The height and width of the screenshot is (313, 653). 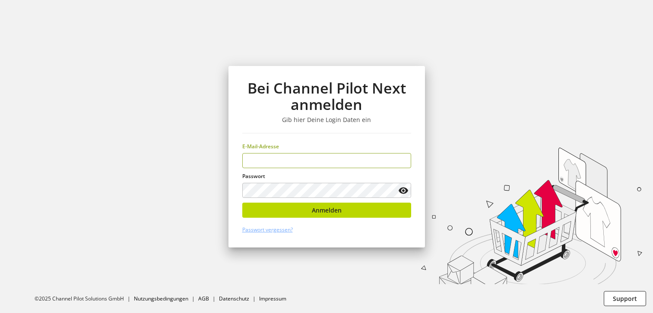 I want to click on span: E-Mail-Adresse, so click(x=260, y=146).